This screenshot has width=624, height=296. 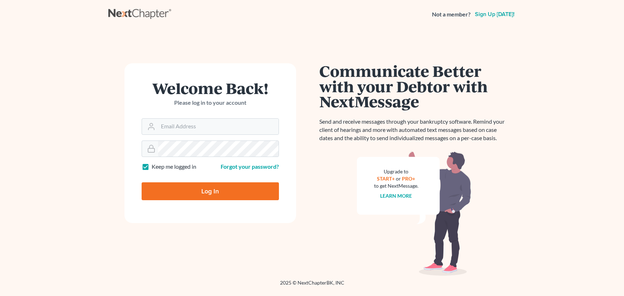 I want to click on input: Email Address, so click(x=218, y=127).